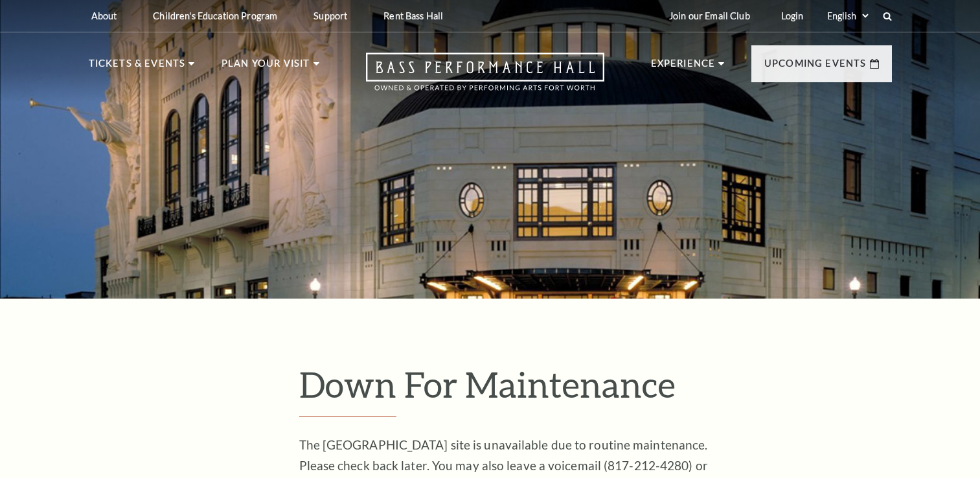  What do you see at coordinates (816, 67) in the screenshot?
I see `p: Upcoming Events` at bounding box center [816, 67].